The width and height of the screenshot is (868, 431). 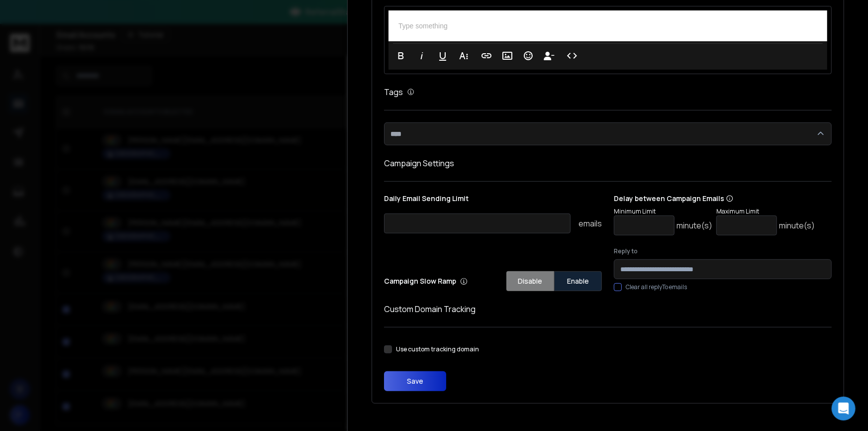 What do you see at coordinates (590, 223) in the screenshot?
I see `p: emails` at bounding box center [590, 223].